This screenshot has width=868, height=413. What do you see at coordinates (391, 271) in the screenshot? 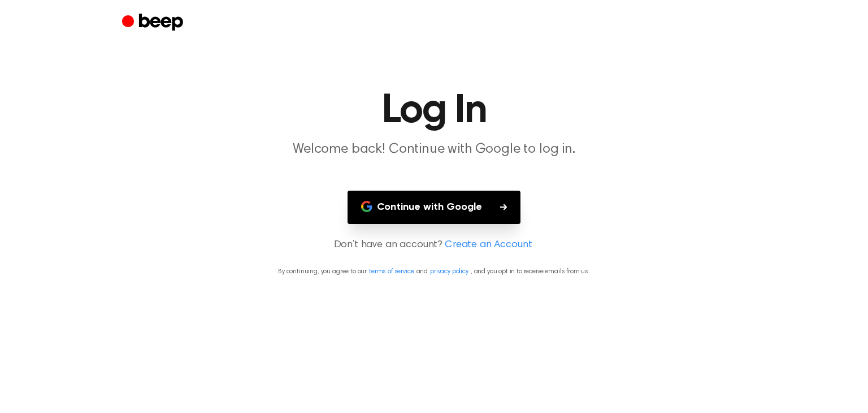
I see `a: terms of service` at bounding box center [391, 271].